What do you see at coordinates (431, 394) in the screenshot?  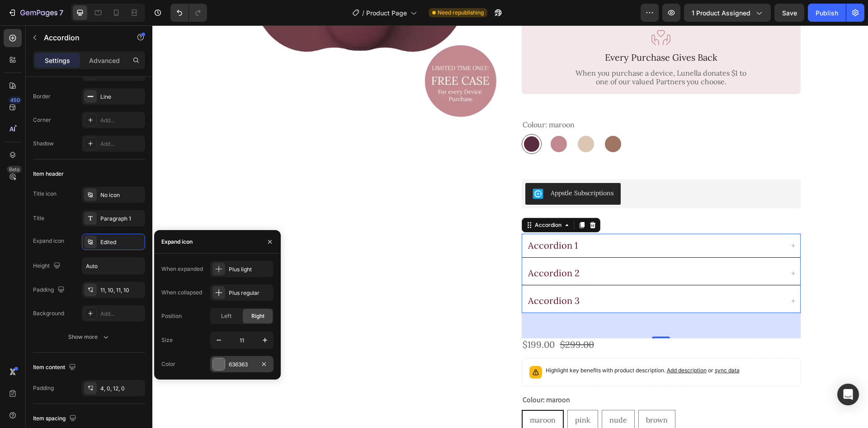 I see `span: pink` at bounding box center [431, 394].